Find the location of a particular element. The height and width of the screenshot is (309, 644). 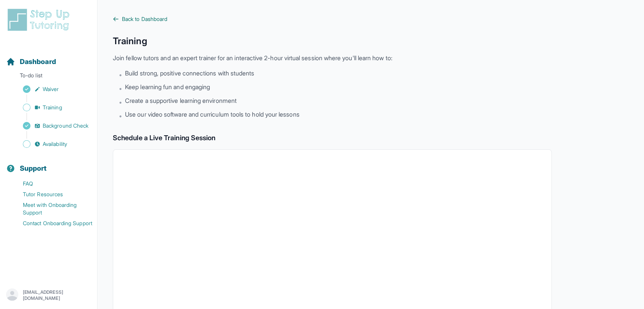

a: Dashboard is located at coordinates (31, 62).